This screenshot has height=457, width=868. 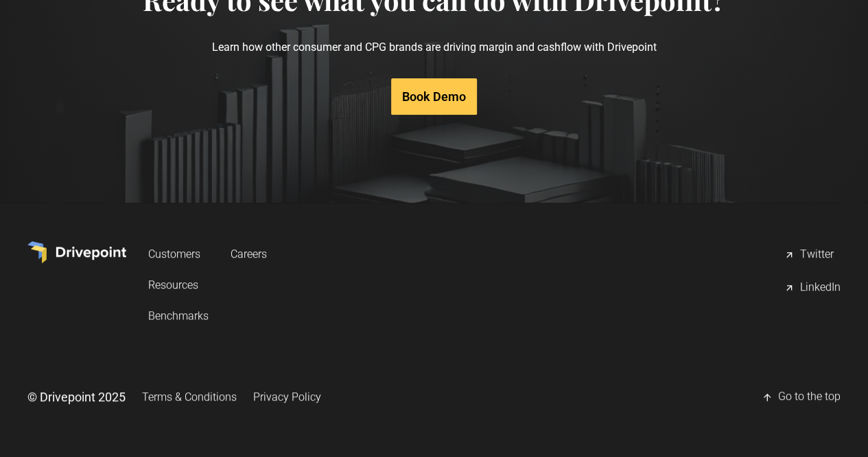 I want to click on div: Twitter, so click(x=816, y=255).